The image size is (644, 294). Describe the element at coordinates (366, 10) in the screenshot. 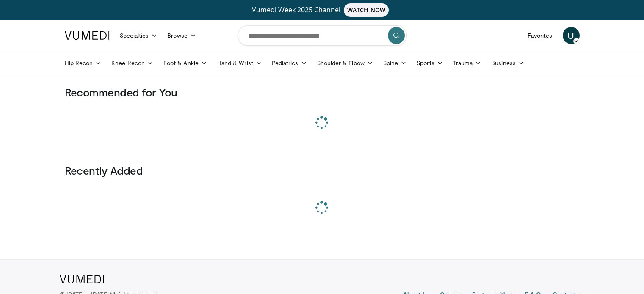

I see `span: WATCH NOW` at that location.